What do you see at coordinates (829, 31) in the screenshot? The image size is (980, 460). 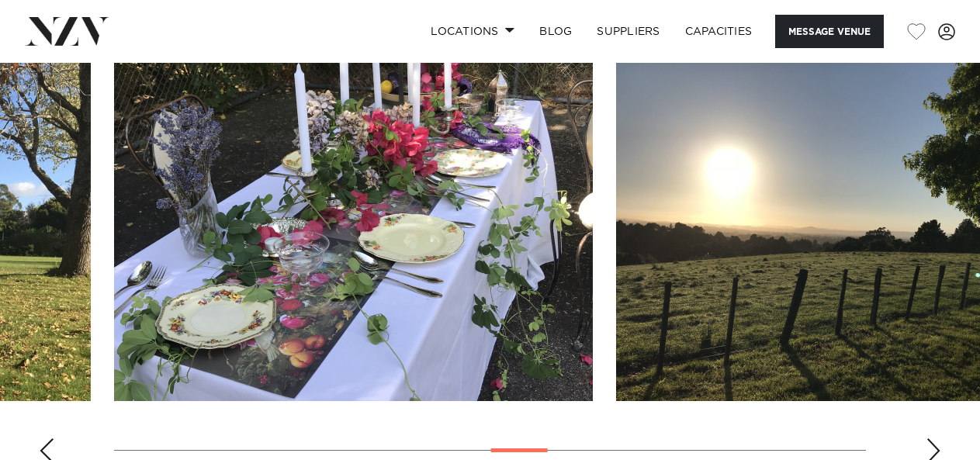 I see `button: Message Venue` at bounding box center [829, 31].